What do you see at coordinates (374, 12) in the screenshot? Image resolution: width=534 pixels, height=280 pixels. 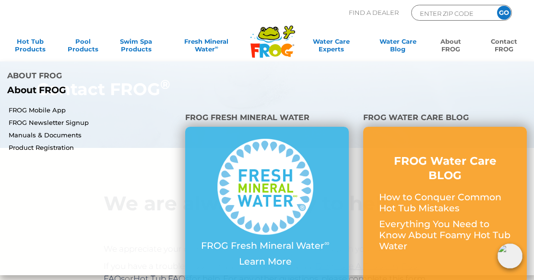 I see `p: Find A Dealer` at bounding box center [374, 12].